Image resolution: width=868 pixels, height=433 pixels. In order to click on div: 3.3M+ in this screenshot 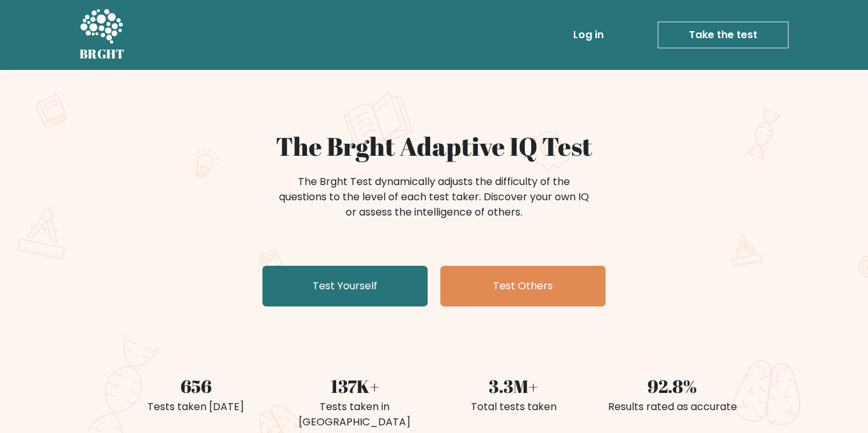, I will do `click(514, 386)`.